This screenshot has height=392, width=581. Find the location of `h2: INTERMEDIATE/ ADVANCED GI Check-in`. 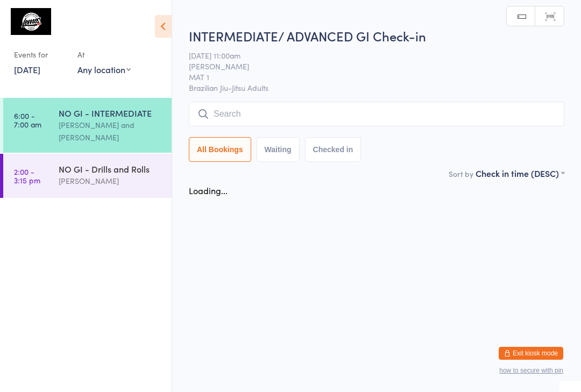

h2: INTERMEDIATE/ ADVANCED GI Check-in is located at coordinates (377, 35).